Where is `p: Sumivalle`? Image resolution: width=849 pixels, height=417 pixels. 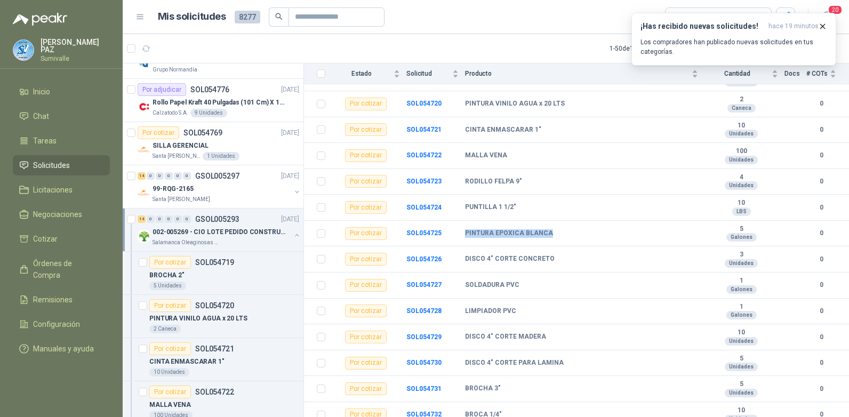 p: Sumivalle is located at coordinates (75, 59).